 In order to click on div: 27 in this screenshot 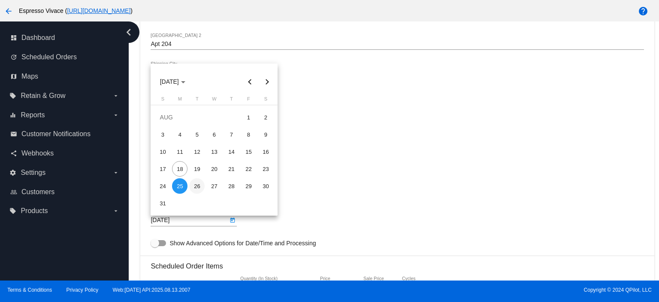, I will do `click(214, 186)`.